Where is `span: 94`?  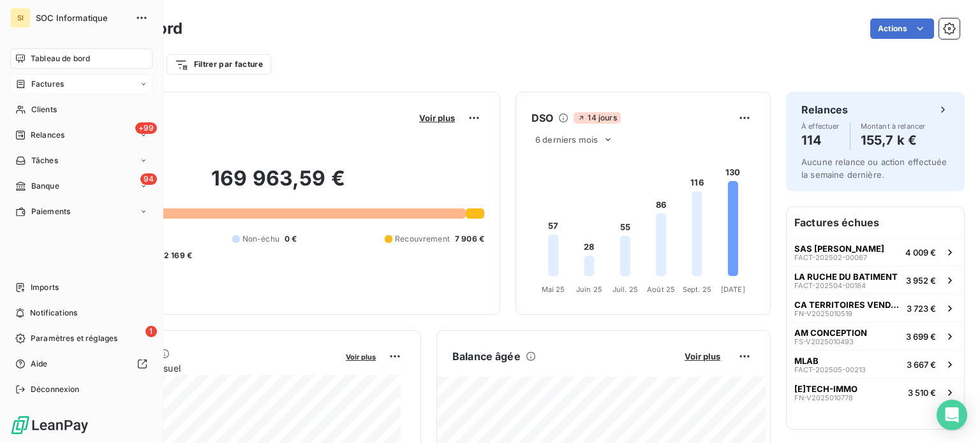 span: 94 is located at coordinates (148, 180).